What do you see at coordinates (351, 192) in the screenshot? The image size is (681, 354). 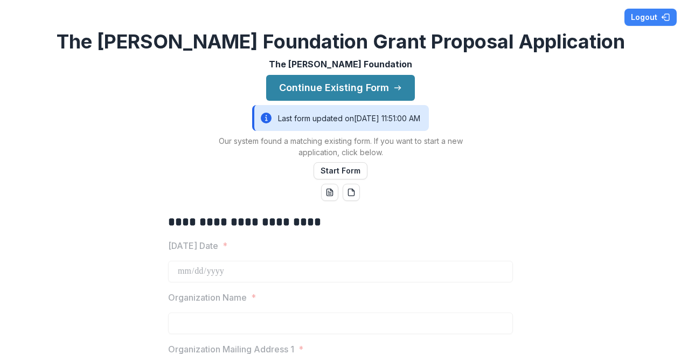 I see `button: pdf-download` at bounding box center [351, 192].